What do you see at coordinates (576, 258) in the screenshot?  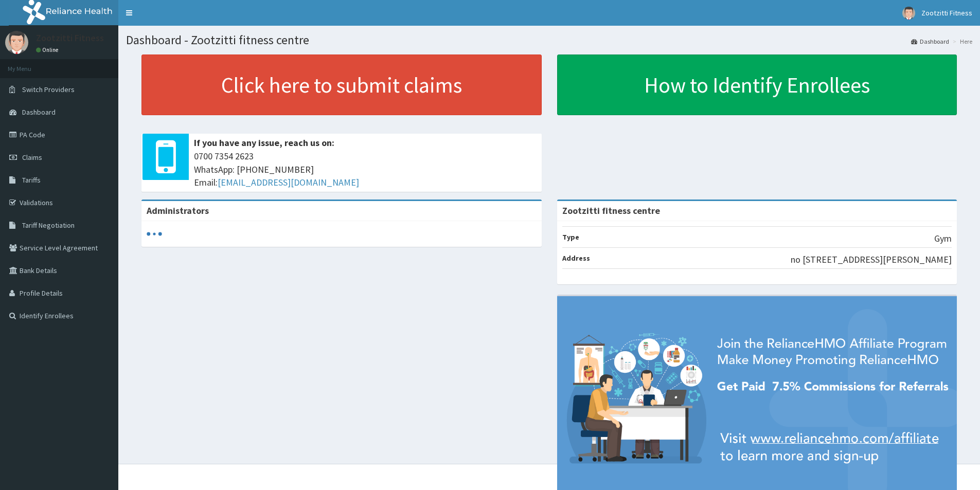 I see `b: Address` at bounding box center [576, 258].